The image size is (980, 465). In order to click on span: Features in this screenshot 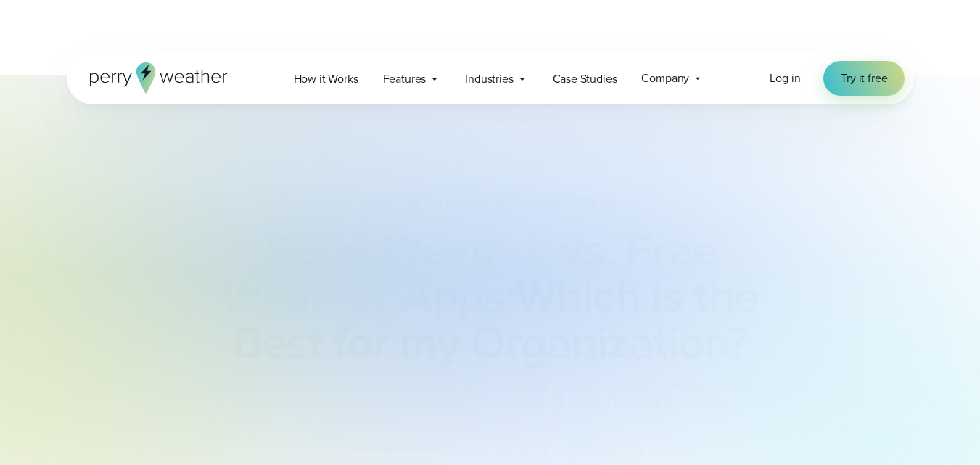, I will do `click(405, 79)`.